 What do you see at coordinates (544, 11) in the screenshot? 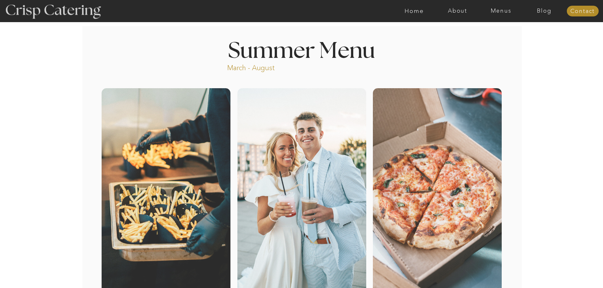
I see `nav: Blog` at bounding box center [544, 11].